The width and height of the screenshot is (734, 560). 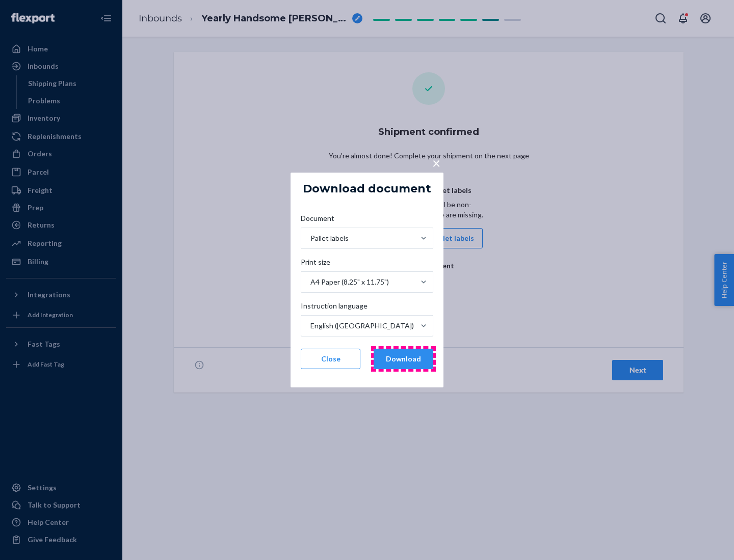 What do you see at coordinates (350, 282) in the screenshot?
I see `div: A4 Paper (8.25" x 11.75")` at bounding box center [350, 282].